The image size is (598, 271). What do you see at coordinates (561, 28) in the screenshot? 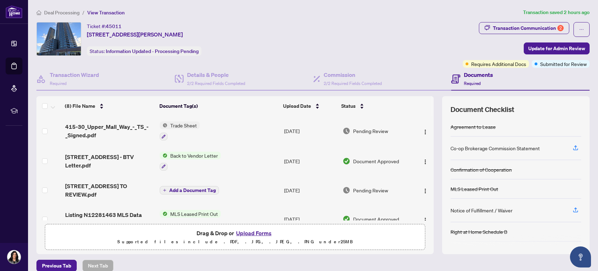
I see `div: 2` at bounding box center [561, 28].